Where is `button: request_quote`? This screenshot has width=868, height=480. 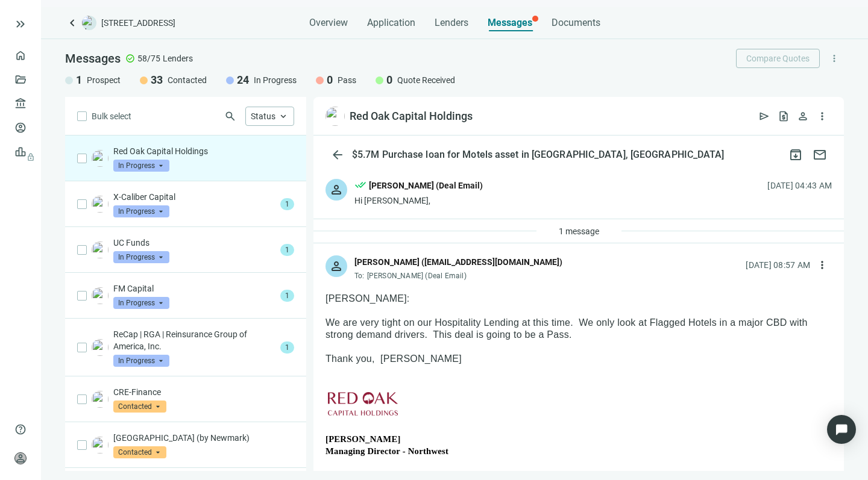 button: request_quote is located at coordinates (783, 116).